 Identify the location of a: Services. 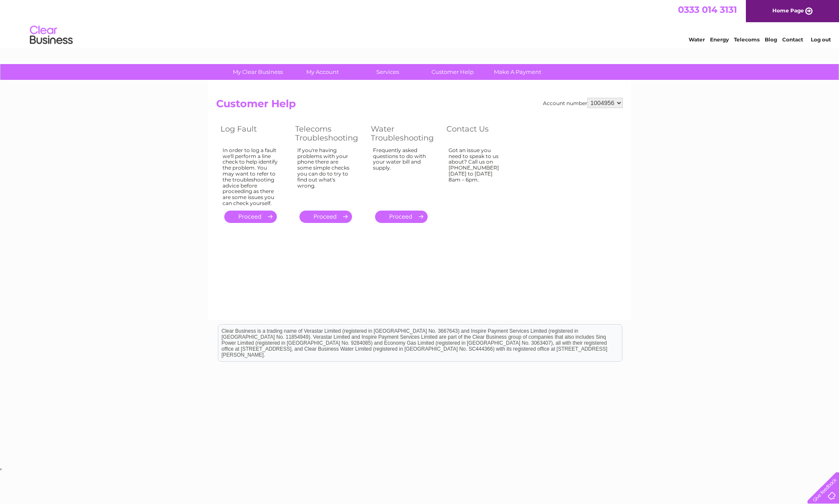
(388, 72).